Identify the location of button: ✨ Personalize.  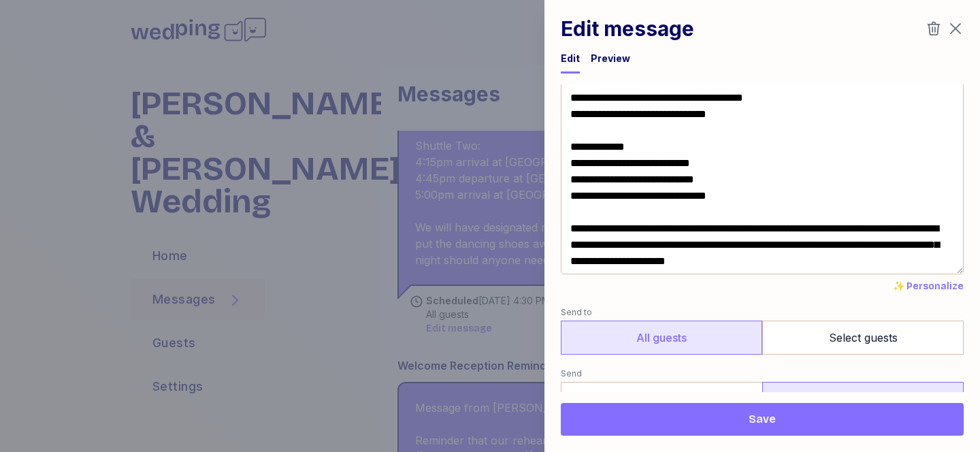
(928, 287).